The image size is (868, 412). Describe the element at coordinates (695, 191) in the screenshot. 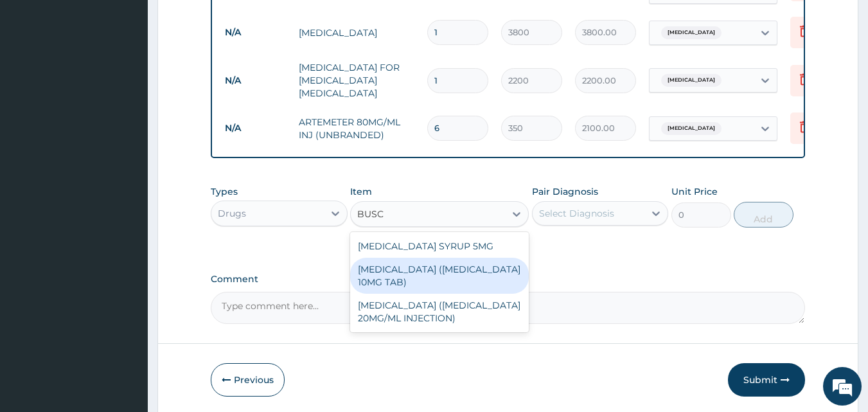

I see `label: Unit Price` at that location.